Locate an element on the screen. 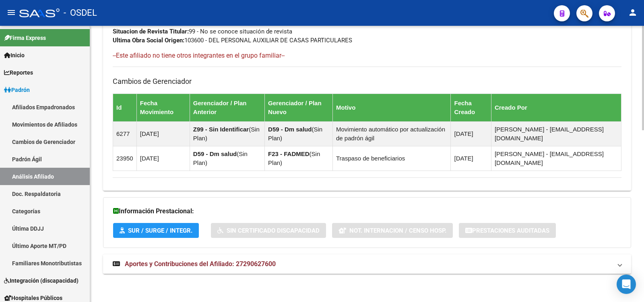 The image size is (644, 302). span: 05 - SERVICIO DOMESTICO (LEY 26.068) is located at coordinates (200, 22).